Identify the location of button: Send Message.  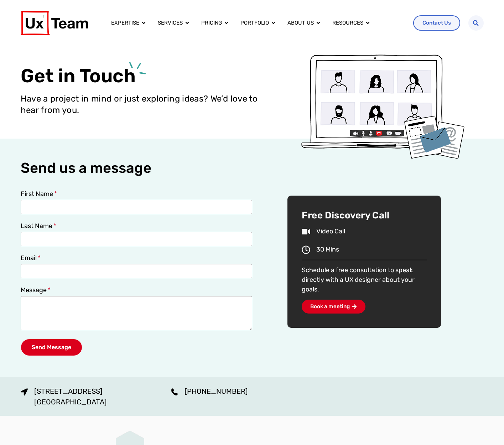
(51, 347).